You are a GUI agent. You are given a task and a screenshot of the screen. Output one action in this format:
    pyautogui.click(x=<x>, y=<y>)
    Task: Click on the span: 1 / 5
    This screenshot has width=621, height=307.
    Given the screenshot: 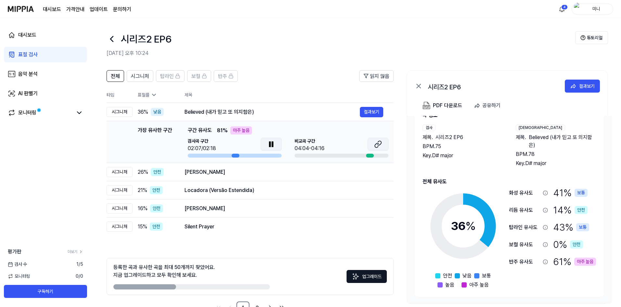 What is the action you would take?
    pyautogui.click(x=80, y=264)
    